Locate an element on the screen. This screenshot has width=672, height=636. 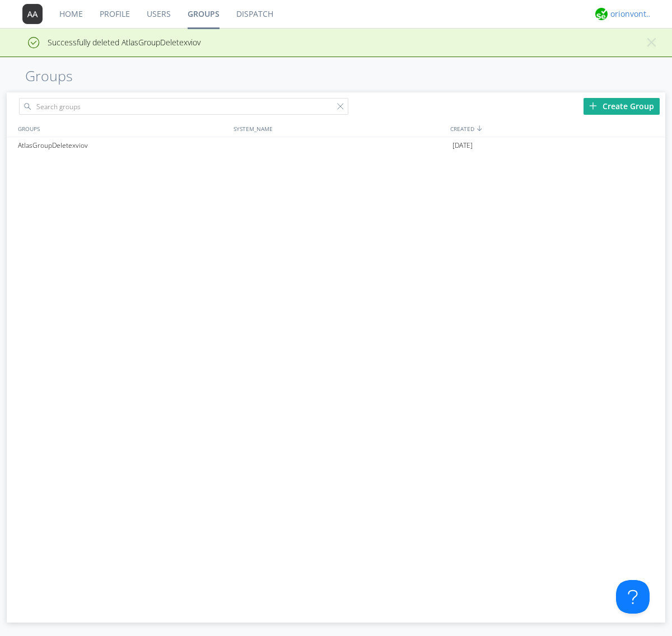
div: AtlasGroupDeletexviov is located at coordinates (122, 145).